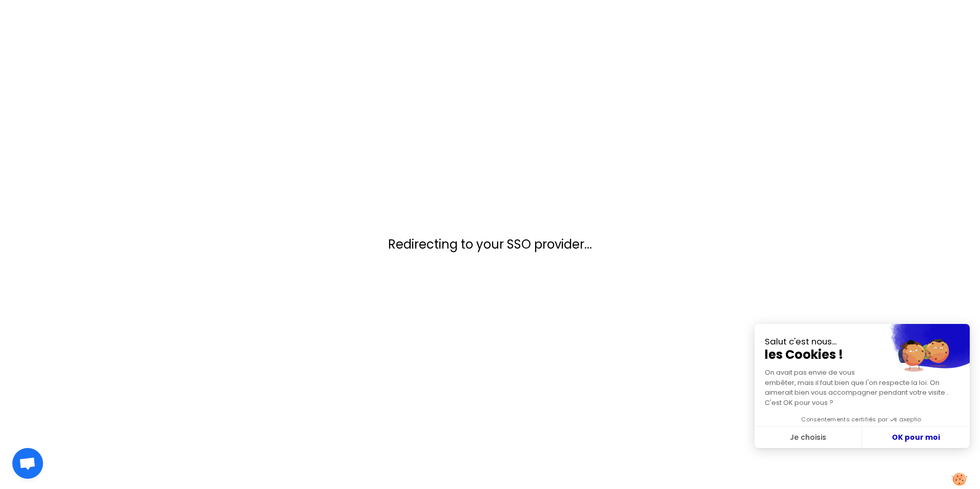  What do you see at coordinates (844, 420) in the screenshot?
I see `span: Consentements certifiés par` at bounding box center [844, 420].